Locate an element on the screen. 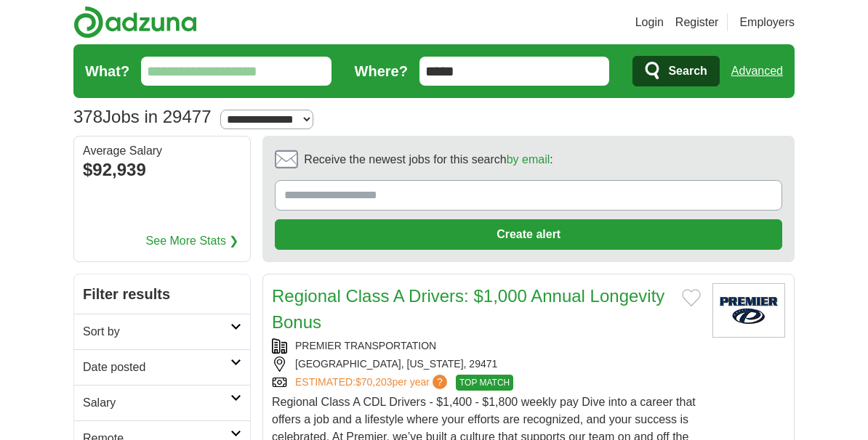  a: Advanced is located at coordinates (757, 71).